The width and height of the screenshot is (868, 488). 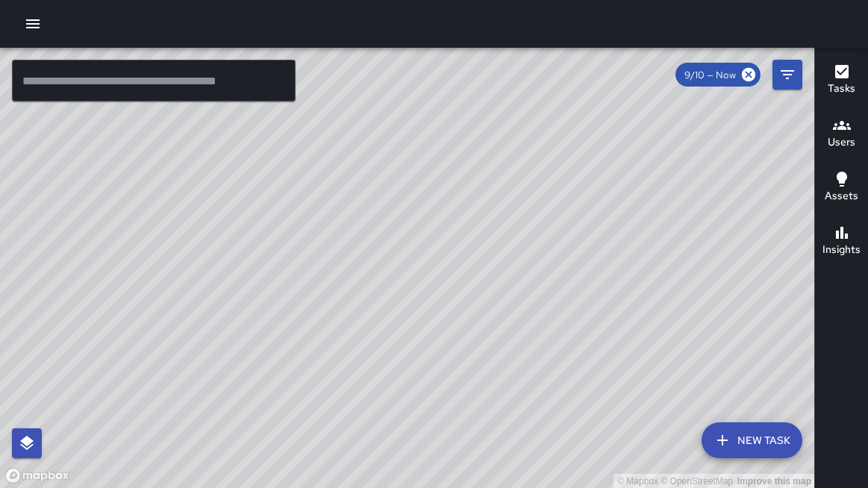 What do you see at coordinates (841, 142) in the screenshot?
I see `h6: Users` at bounding box center [841, 142].